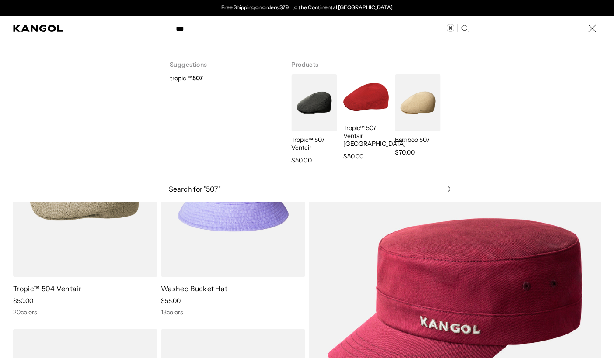 This screenshot has height=358, width=614. Describe the element at coordinates (306, 189) in the screenshot. I see `span: Search for " 507 "` at that location.